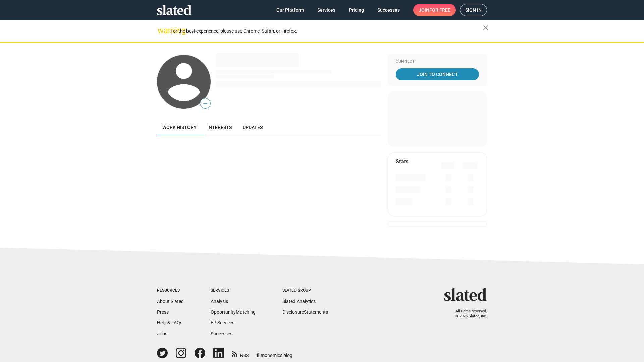  Describe the element at coordinates (290, 10) in the screenshot. I see `a: Our Platform` at that location.